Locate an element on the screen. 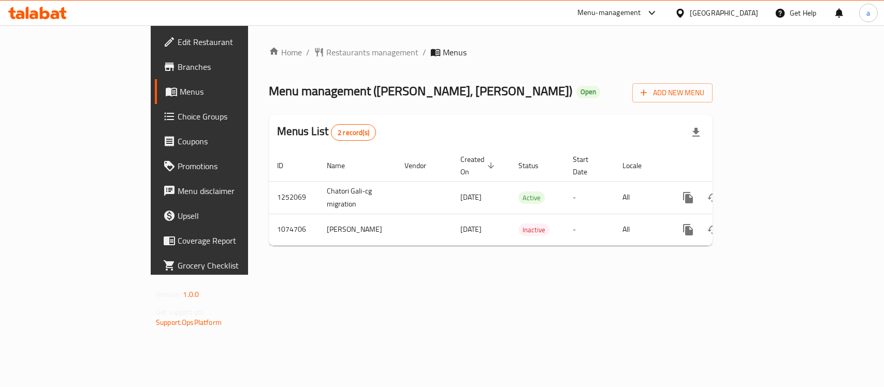  span: Version: is located at coordinates (168, 295).